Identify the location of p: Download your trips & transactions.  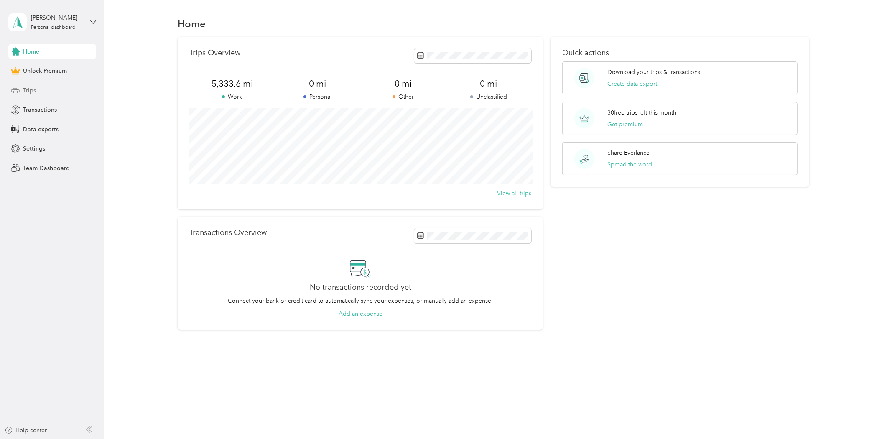
(653, 72).